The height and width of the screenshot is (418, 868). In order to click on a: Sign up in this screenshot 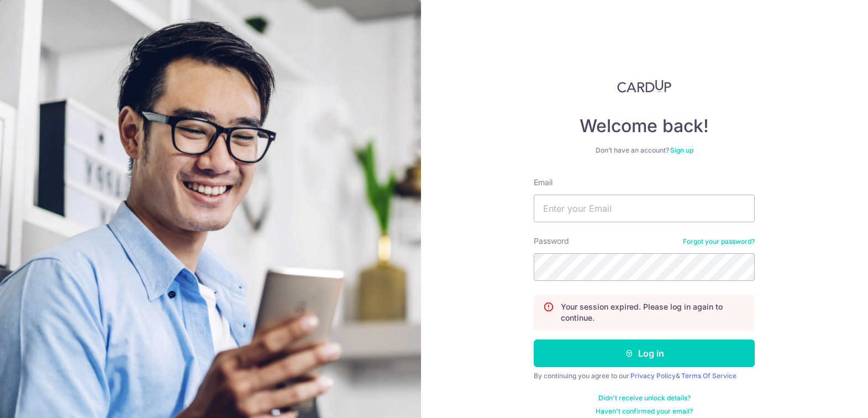, I will do `click(682, 150)`.